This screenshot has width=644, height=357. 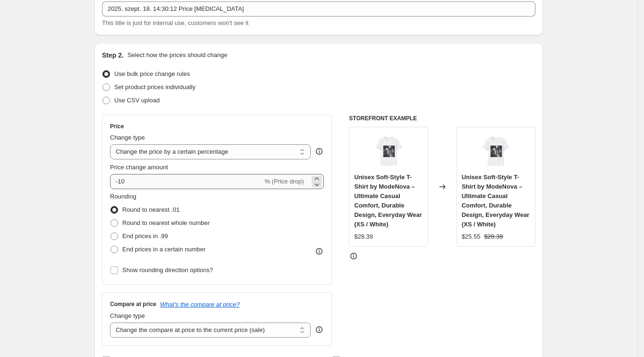 What do you see at coordinates (139, 167) in the screenshot?
I see `span: Price change amount` at bounding box center [139, 167].